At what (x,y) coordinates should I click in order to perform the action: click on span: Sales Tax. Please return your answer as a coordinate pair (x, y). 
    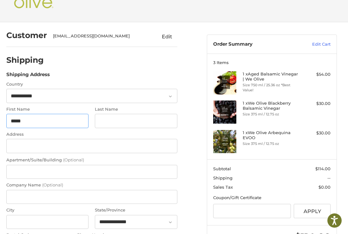
    Looking at the image, I should click on (223, 187).